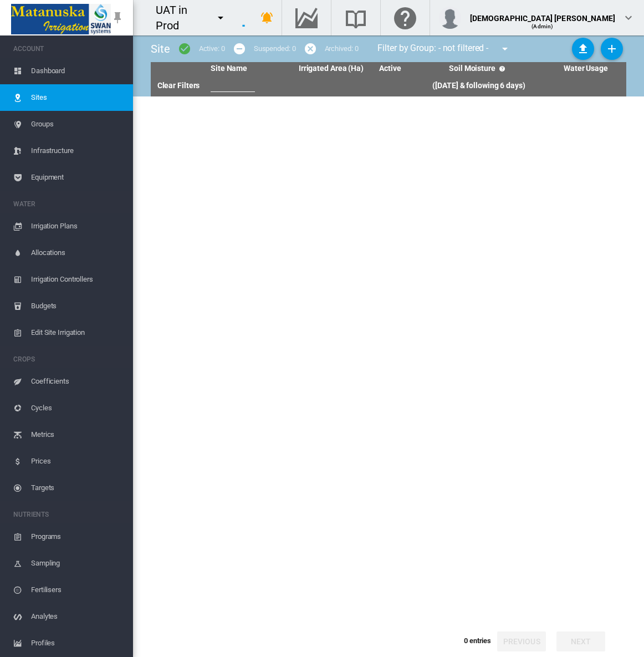  Describe the element at coordinates (586, 68) in the screenshot. I see `th: Water Usage` at that location.